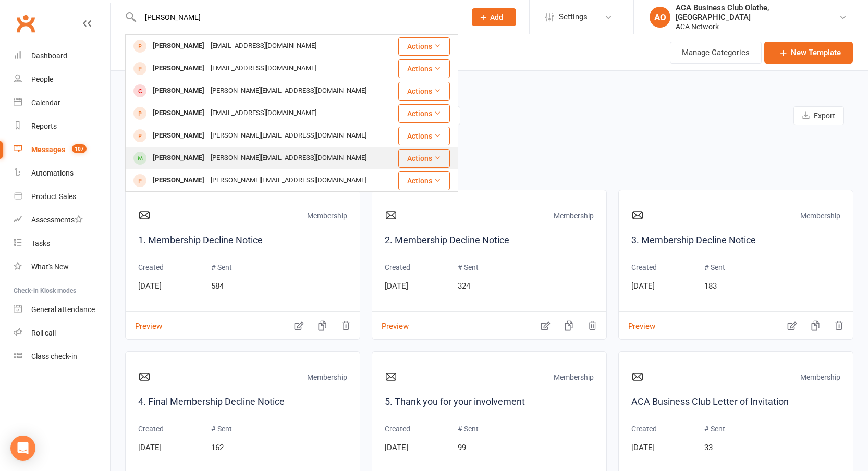 The width and height of the screenshot is (868, 471). What do you see at coordinates (62, 150) in the screenshot?
I see `a: Messages 107` at bounding box center [62, 150].